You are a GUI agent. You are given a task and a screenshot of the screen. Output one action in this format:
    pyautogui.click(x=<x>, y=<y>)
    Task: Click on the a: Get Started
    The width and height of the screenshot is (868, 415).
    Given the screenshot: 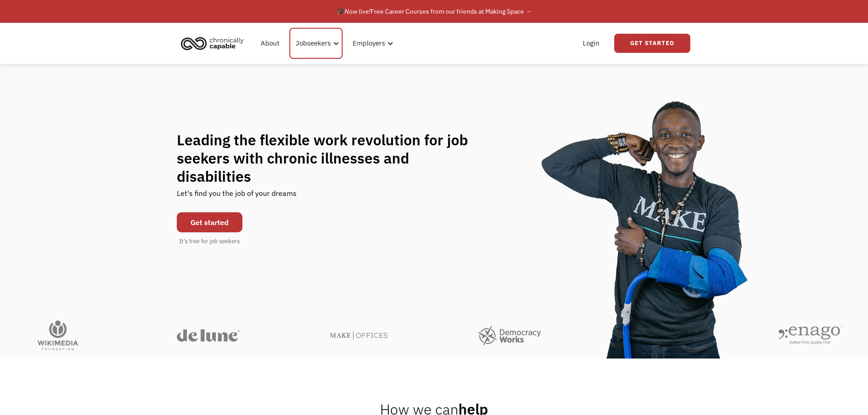 What is the action you would take?
    pyautogui.click(x=652, y=43)
    